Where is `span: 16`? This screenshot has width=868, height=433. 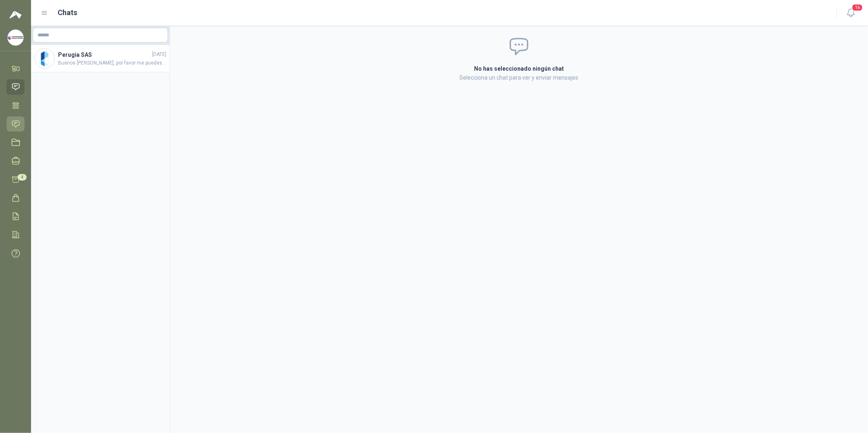 span: 16 is located at coordinates (858, 7).